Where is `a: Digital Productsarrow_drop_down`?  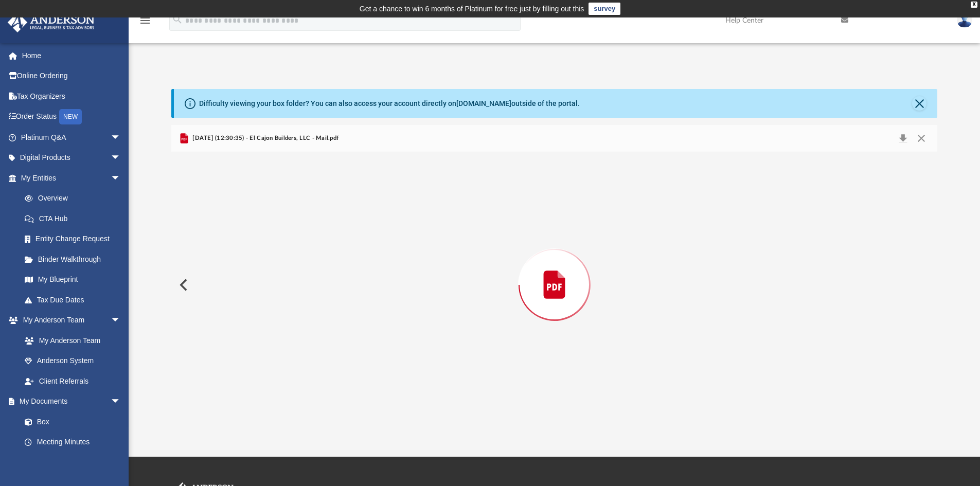
a: Digital Productsarrow_drop_down is located at coordinates (72, 158).